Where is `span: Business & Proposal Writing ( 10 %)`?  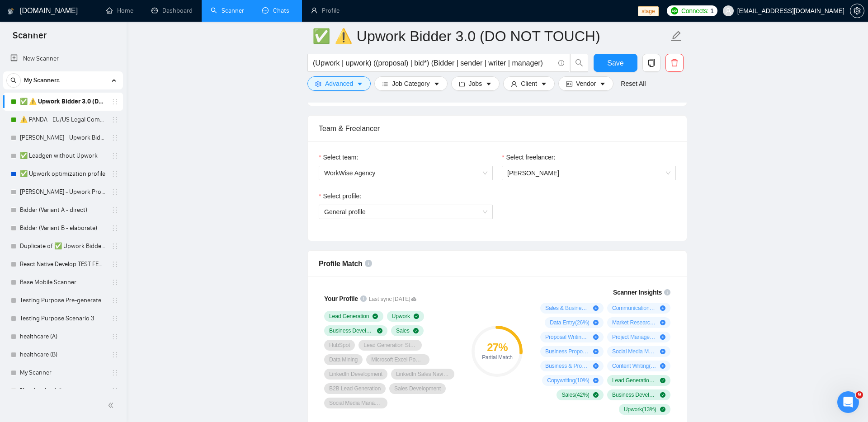 span: Business & Proposal Writing ( 10 %) is located at coordinates (567, 366).